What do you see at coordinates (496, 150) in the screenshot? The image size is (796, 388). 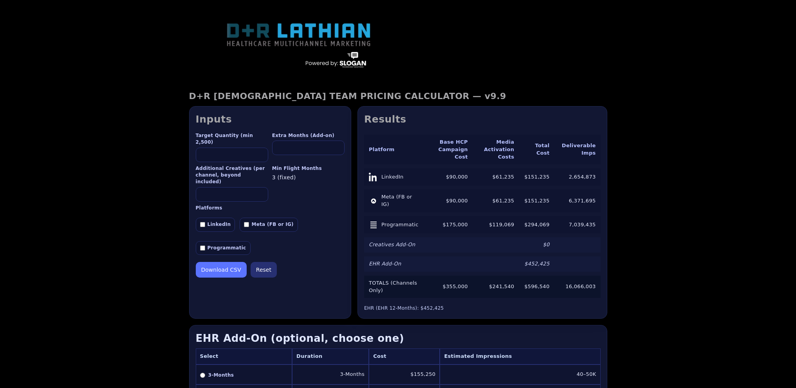 I see `th: Media Activation Costs` at bounding box center [496, 150].